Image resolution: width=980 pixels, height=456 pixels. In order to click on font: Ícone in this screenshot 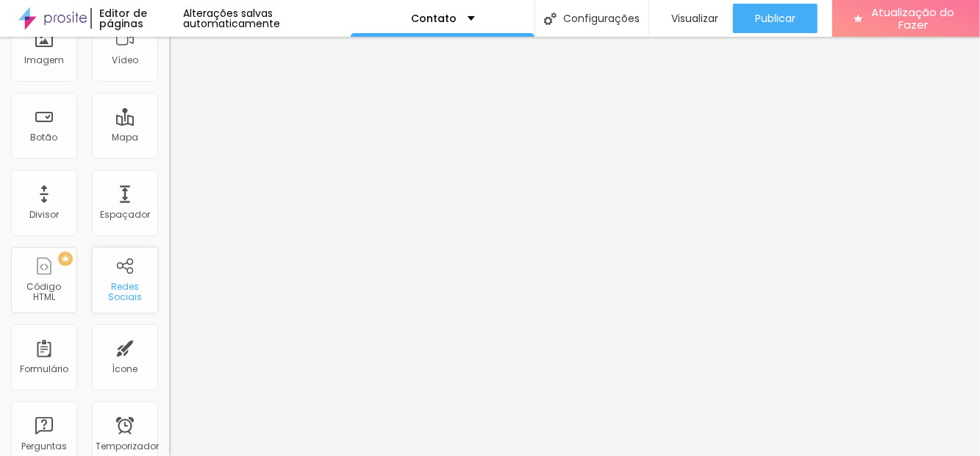, I will do `click(125, 369)`.